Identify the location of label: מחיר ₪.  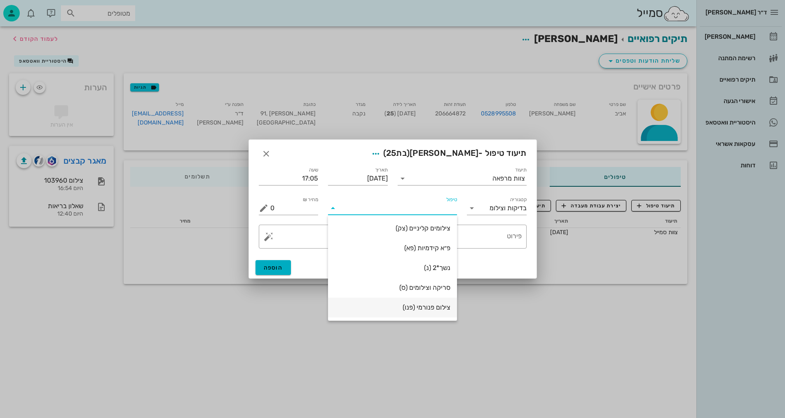
(311, 200).